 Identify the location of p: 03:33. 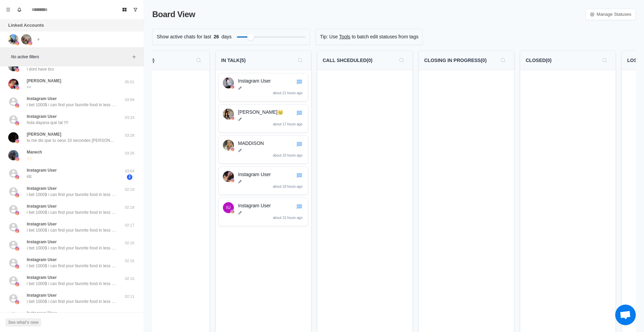
(130, 117).